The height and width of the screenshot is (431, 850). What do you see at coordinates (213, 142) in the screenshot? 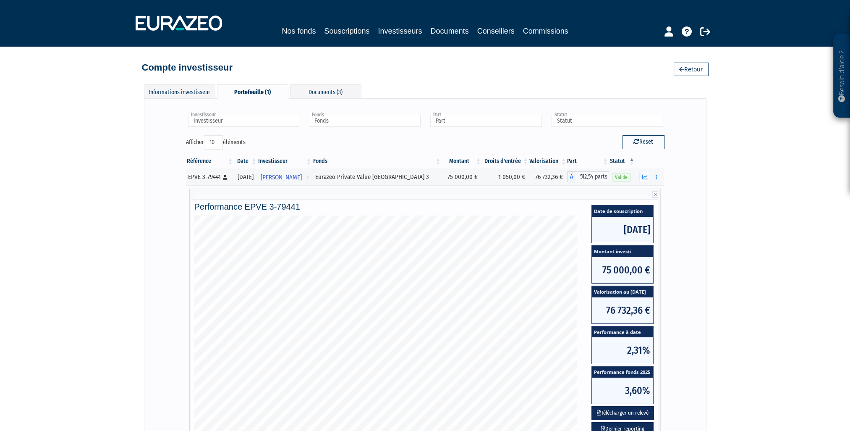
I see `select: Afficheréléments` at bounding box center [213, 142].